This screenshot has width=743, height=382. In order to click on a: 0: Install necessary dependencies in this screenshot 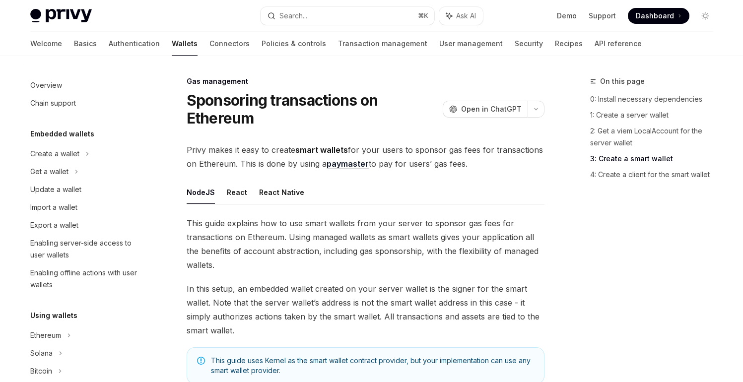, I will do `click(656, 99)`.